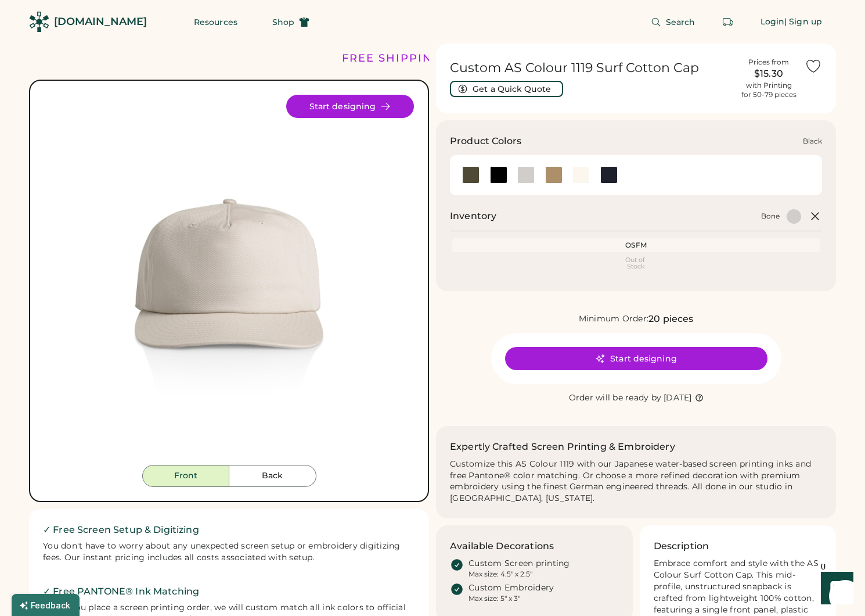  Describe the element at coordinates (500, 574) in the screenshot. I see `div: Max size: 4.5" x 2.5"` at that location.